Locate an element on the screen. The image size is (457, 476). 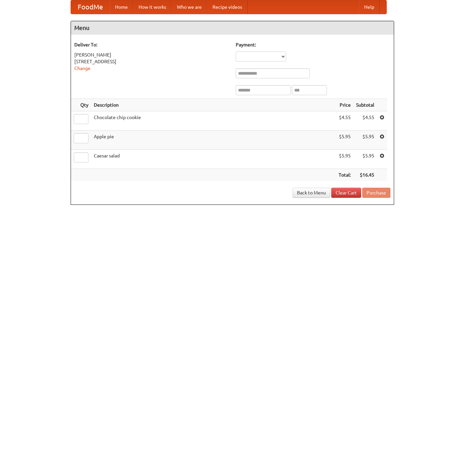
a: Back to Menu is located at coordinates (311, 193).